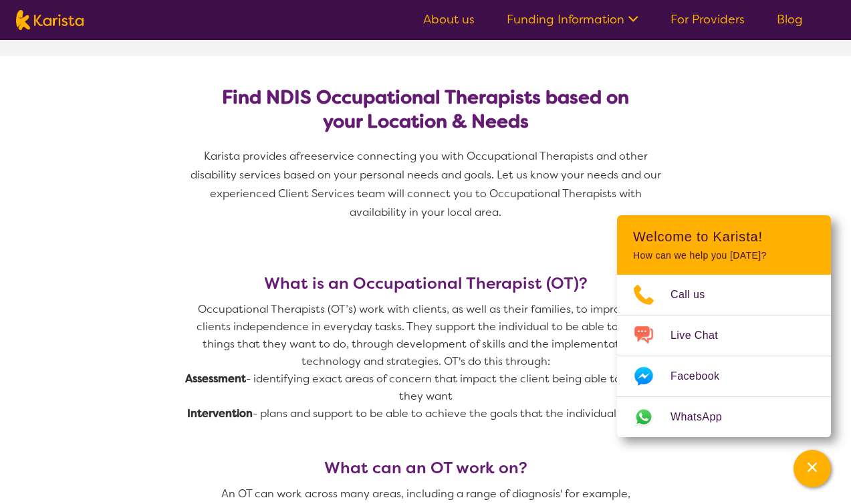  What do you see at coordinates (707, 20) in the screenshot?
I see `a: For Providers` at bounding box center [707, 20].